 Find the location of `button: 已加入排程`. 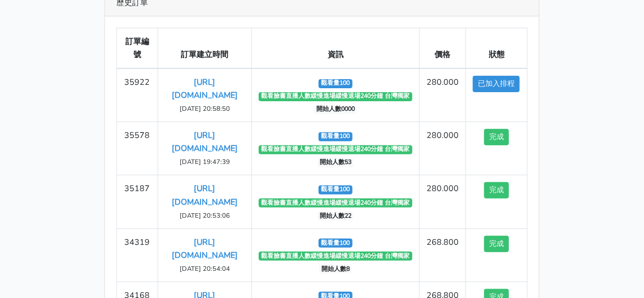

button: 已加入排程 is located at coordinates (496, 84).